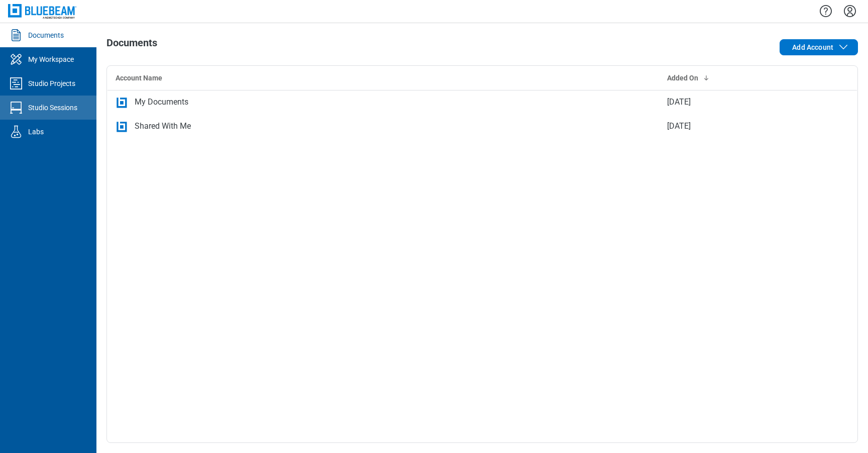 The height and width of the screenshot is (453, 868). Describe the element at coordinates (850, 11) in the screenshot. I see `button: Settings` at that location.